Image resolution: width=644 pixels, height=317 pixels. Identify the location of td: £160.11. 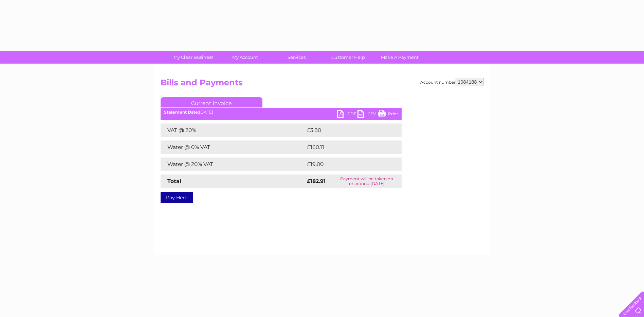
(347, 147).